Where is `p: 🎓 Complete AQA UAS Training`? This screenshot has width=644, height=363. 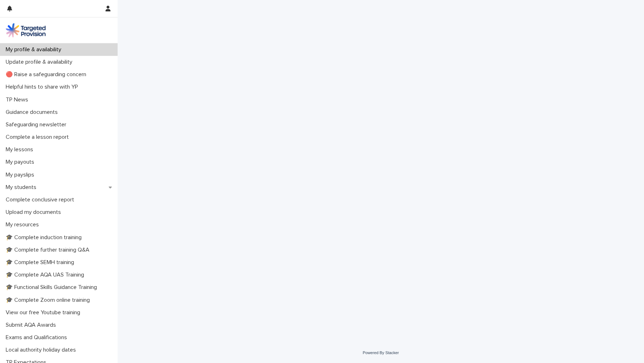 p: 🎓 Complete AQA UAS Training is located at coordinates (46, 275).